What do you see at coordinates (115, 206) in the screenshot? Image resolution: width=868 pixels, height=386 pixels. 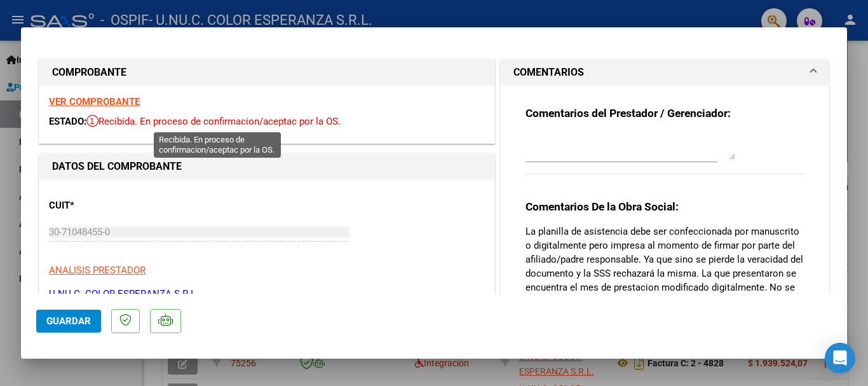 I see `p: CUIT` at bounding box center [115, 206].